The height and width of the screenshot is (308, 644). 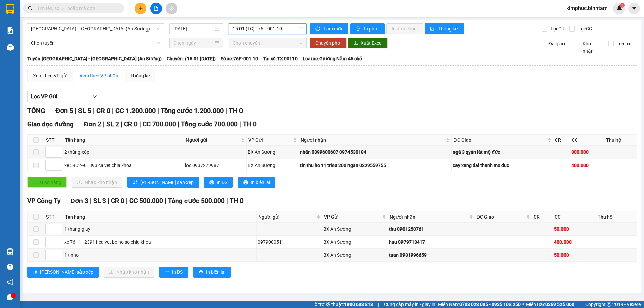 I want to click on span: SL 3, so click(x=100, y=201).